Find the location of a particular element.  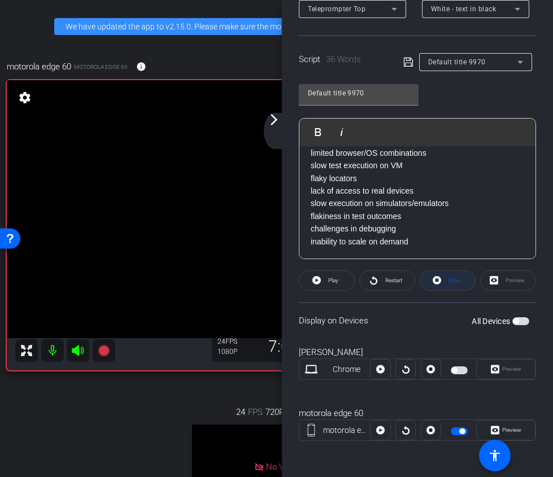

mat-icon: accessibility is located at coordinates (495, 456).